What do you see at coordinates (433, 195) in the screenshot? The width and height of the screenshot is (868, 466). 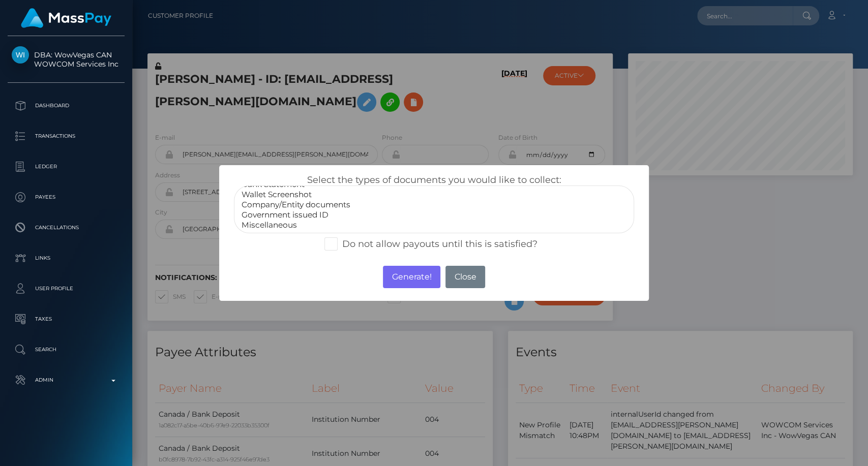 I see `option: Wallet Screenshot` at bounding box center [433, 195].